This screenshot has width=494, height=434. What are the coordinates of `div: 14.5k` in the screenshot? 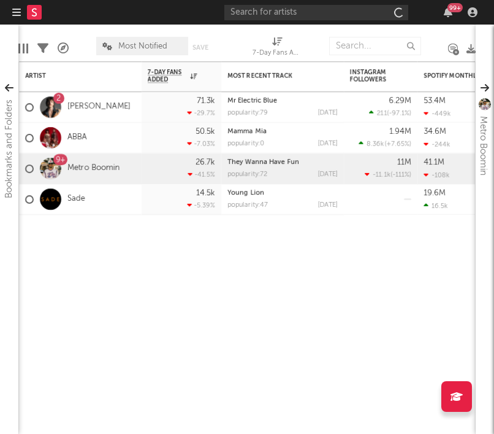 It's located at (206, 193).